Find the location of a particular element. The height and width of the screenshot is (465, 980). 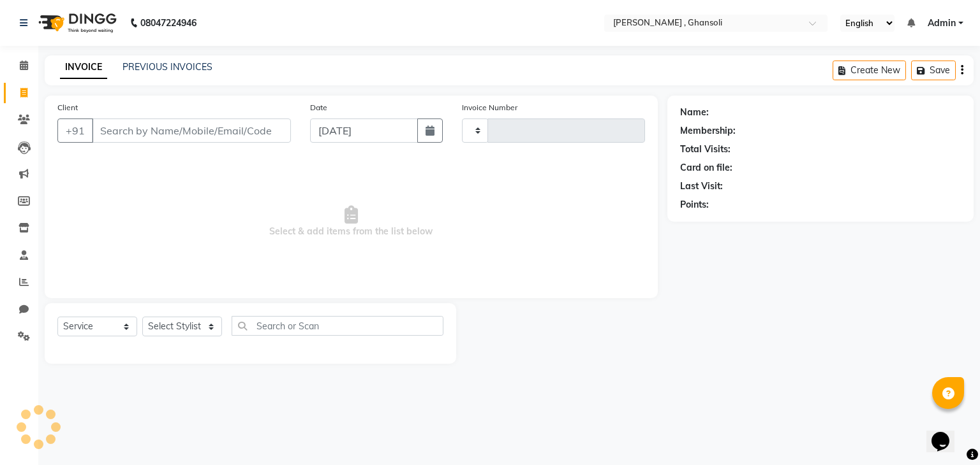

label: Date is located at coordinates (318, 108).